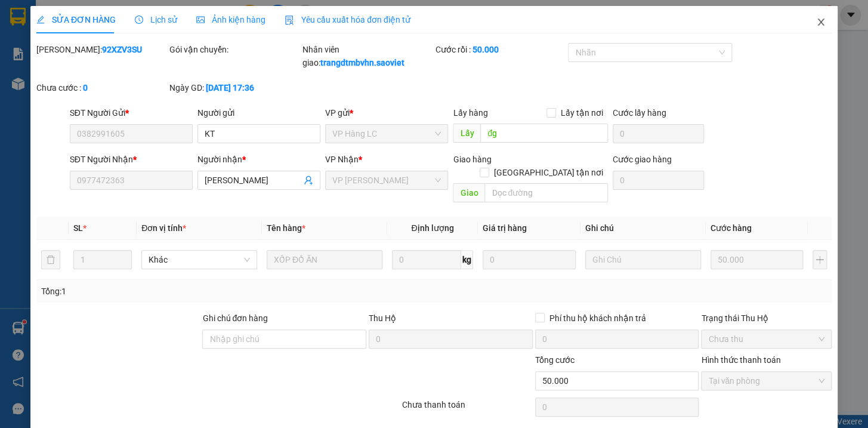 This screenshot has height=428, width=868. I want to click on span: Đơn vị tính, so click(164, 228).